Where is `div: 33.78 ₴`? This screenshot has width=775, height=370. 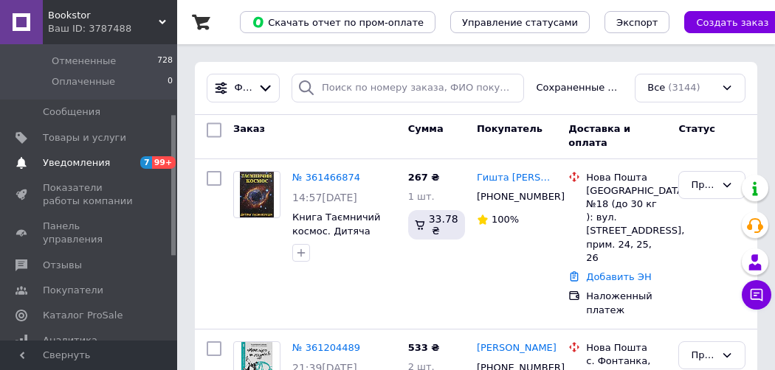
div: 33.78 ₴ is located at coordinates (436, 225).